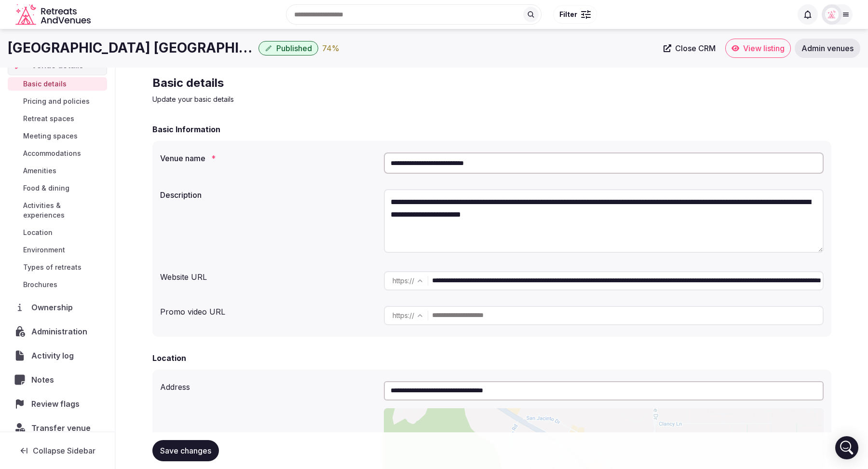  I want to click on a: Accommodations, so click(57, 153).